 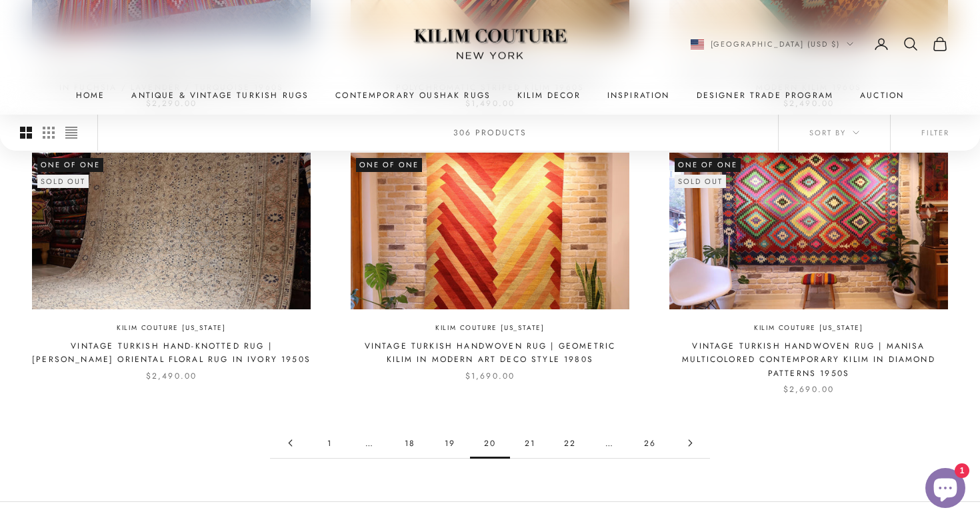 What do you see at coordinates (490, 443) in the screenshot?
I see `span: 20` at bounding box center [490, 443].